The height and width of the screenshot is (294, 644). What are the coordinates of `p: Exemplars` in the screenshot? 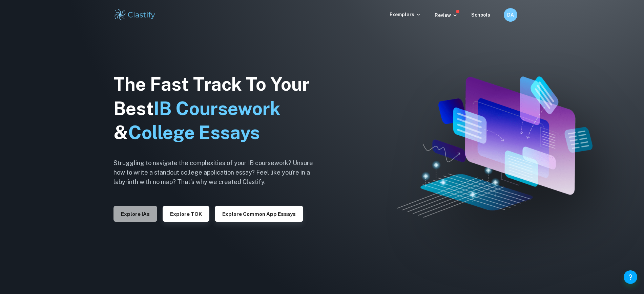 It's located at (405, 14).